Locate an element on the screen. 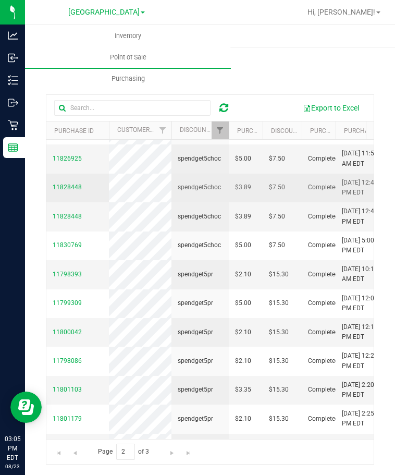 The image size is (395, 475). a: Discount Name is located at coordinates (211, 130).